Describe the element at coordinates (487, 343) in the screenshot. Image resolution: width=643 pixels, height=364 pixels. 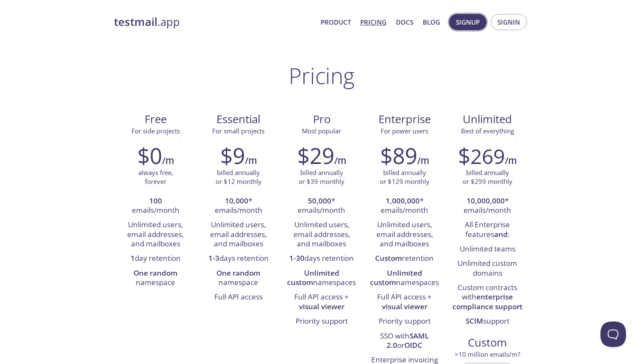
I see `span: Custom` at that location.